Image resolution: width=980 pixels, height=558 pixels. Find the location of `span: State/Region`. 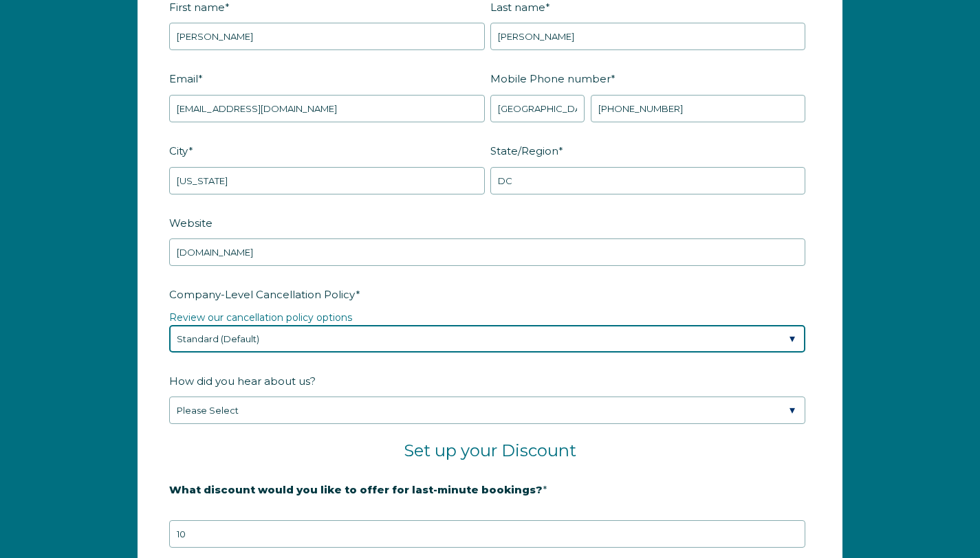

span: State/Region is located at coordinates (524, 151).